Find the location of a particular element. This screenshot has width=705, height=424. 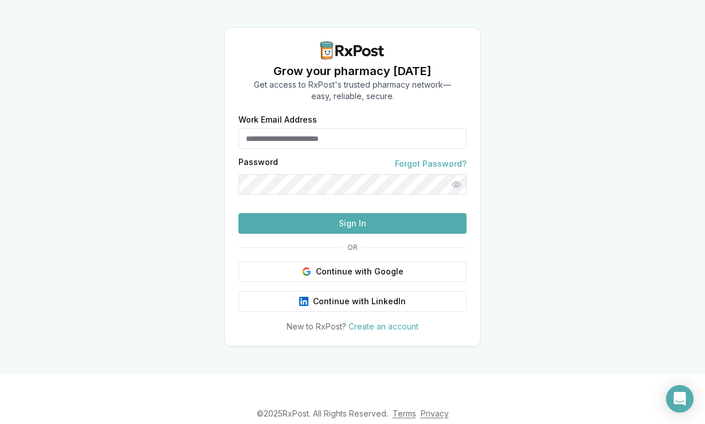

label: Work Email Address is located at coordinates (352, 120).